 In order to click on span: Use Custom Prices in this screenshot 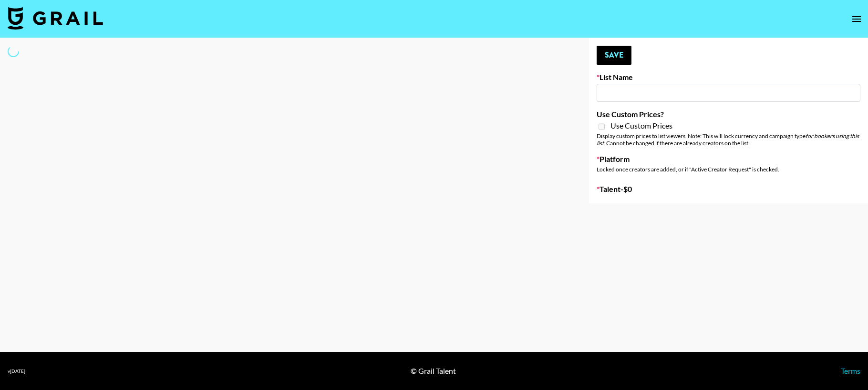, I will do `click(641, 126)`.